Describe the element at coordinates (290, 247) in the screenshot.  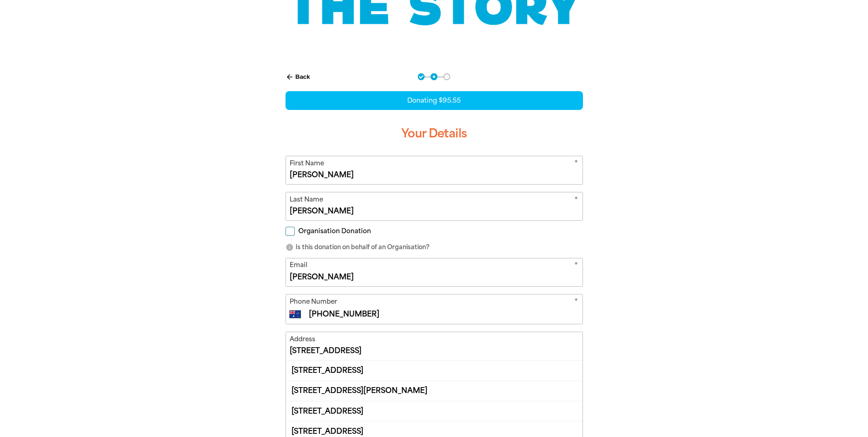
I see `i: info` at that location.